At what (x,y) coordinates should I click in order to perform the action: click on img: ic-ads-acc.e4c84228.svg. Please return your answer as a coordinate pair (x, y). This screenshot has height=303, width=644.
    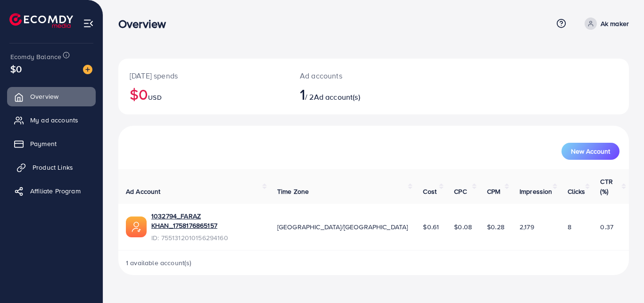
    Looking at the image, I should click on (136, 227).